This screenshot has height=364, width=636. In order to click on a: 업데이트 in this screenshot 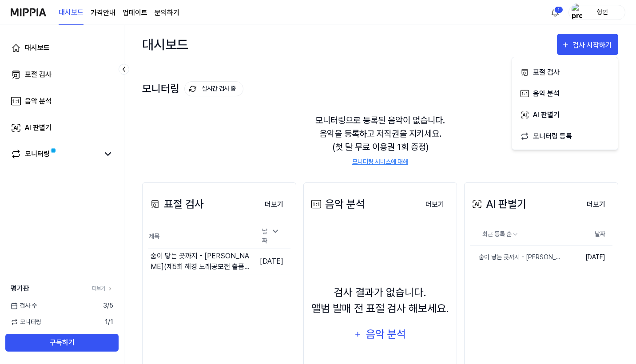, I will do `click(135, 13)`.